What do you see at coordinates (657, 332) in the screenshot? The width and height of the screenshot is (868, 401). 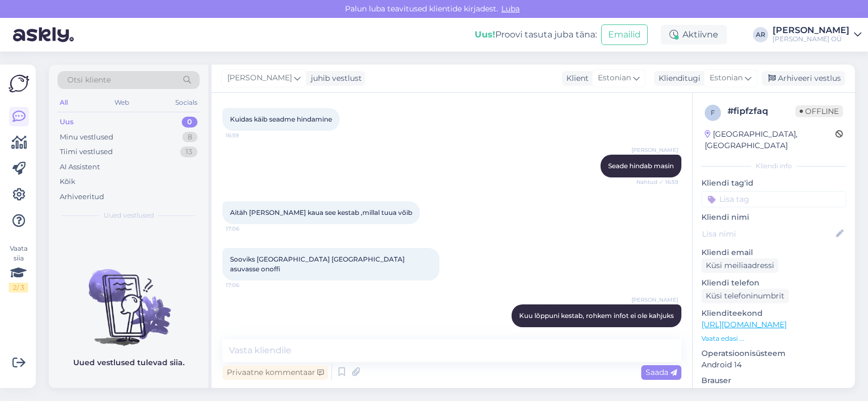 I see `span: Nähtud ✓ 17:07` at bounding box center [657, 332].